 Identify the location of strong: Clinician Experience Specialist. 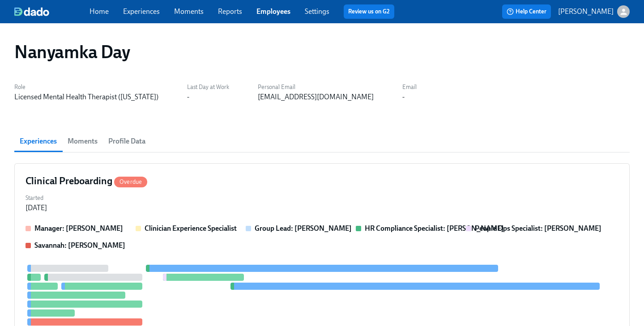
(190, 228).